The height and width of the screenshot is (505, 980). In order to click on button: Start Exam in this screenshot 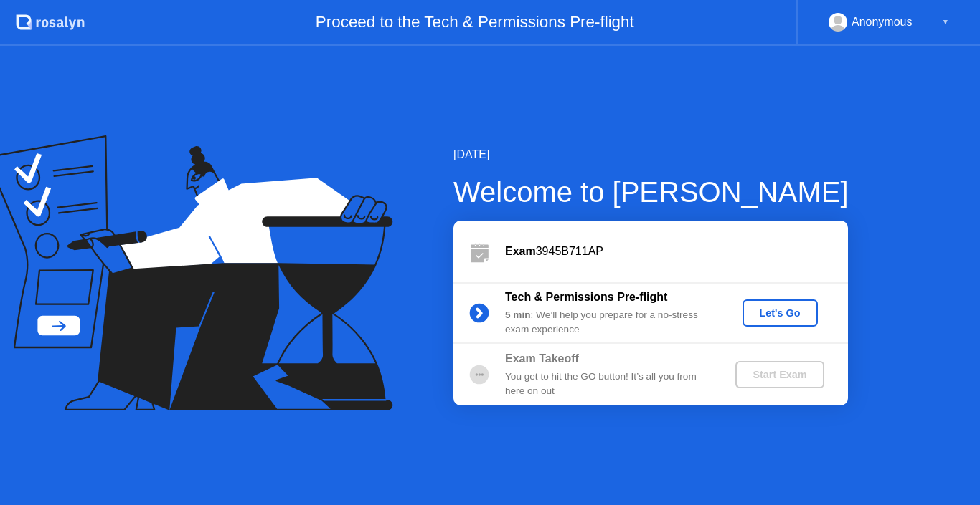, I will do `click(779, 375)`.